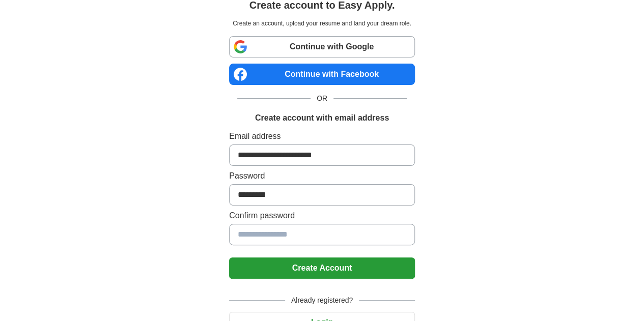 Image resolution: width=644 pixels, height=321 pixels. I want to click on p: Create an account, upload your resume and land your dream role., so click(322, 24).